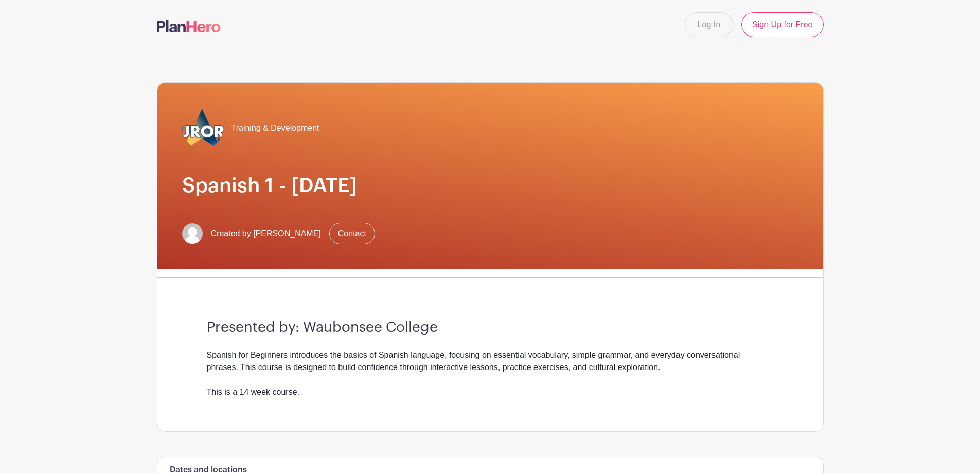 The width and height of the screenshot is (980, 473). I want to click on a: Contact, so click(352, 234).